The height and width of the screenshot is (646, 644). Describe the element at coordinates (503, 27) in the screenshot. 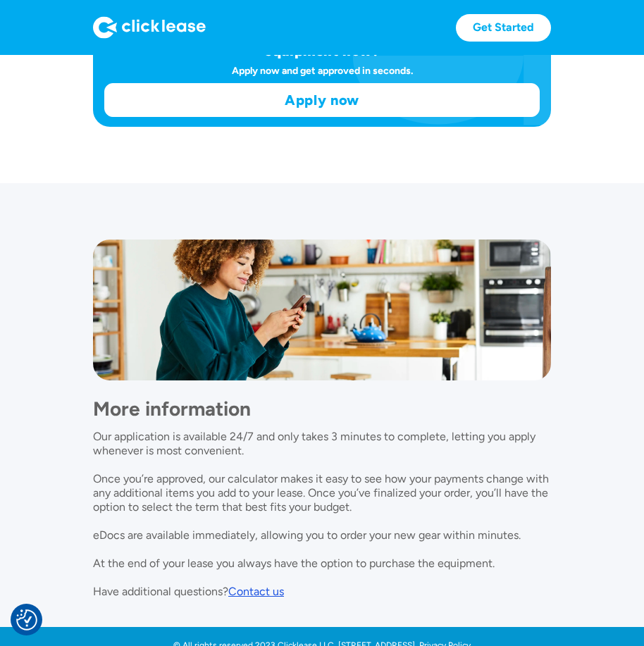

I see `a: Get Started` at that location.